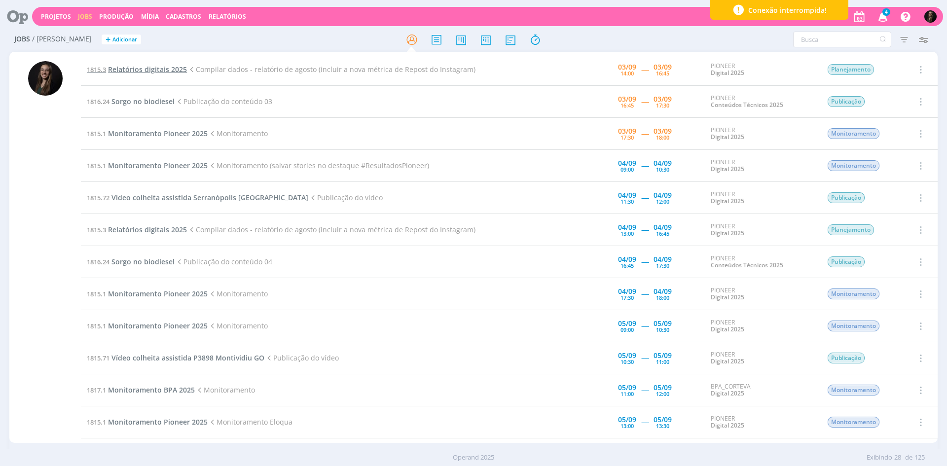 The width and height of the screenshot is (947, 466). I want to click on div: 16:45, so click(627, 105).